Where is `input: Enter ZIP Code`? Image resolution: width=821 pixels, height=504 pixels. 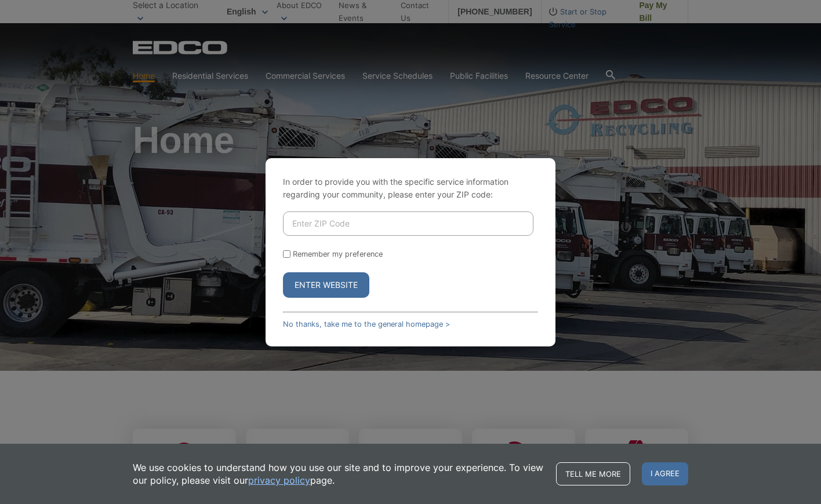 input: Enter ZIP Code is located at coordinates (408, 223).